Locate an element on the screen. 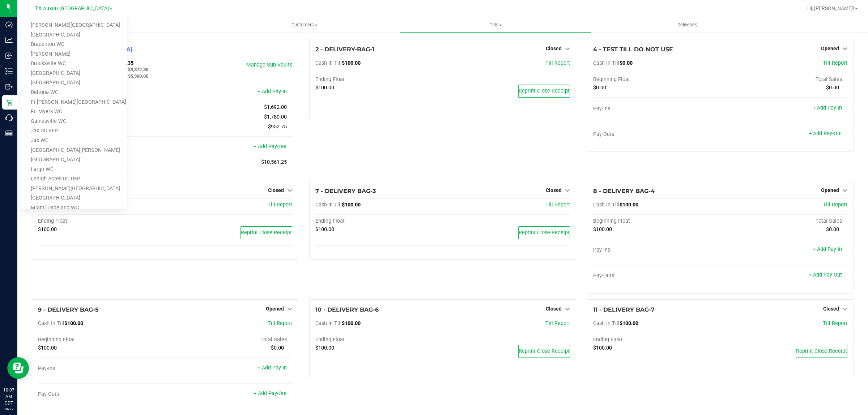 The image size is (868, 415). span: $5,300.00 is located at coordinates (138, 76).